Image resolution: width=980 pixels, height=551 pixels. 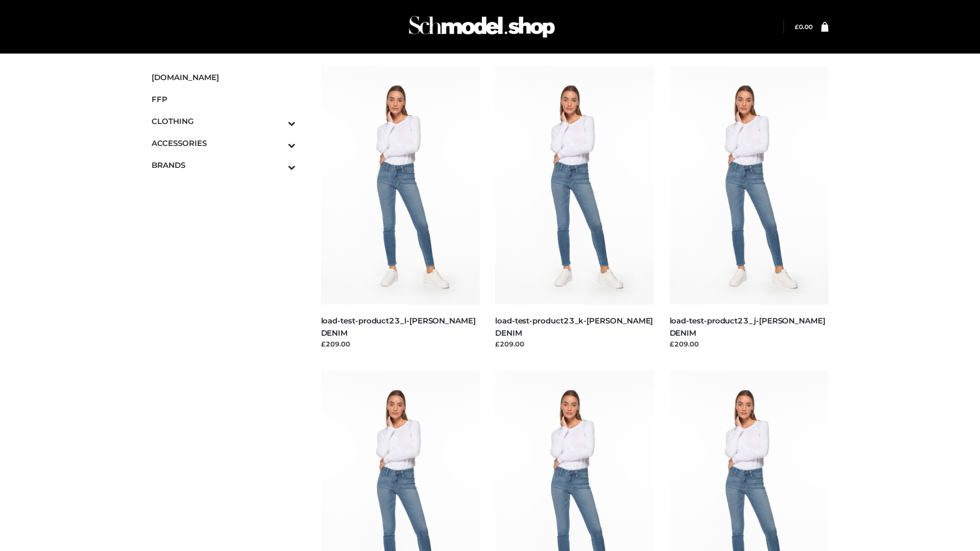 I want to click on bdi: 0.00, so click(x=804, y=26).